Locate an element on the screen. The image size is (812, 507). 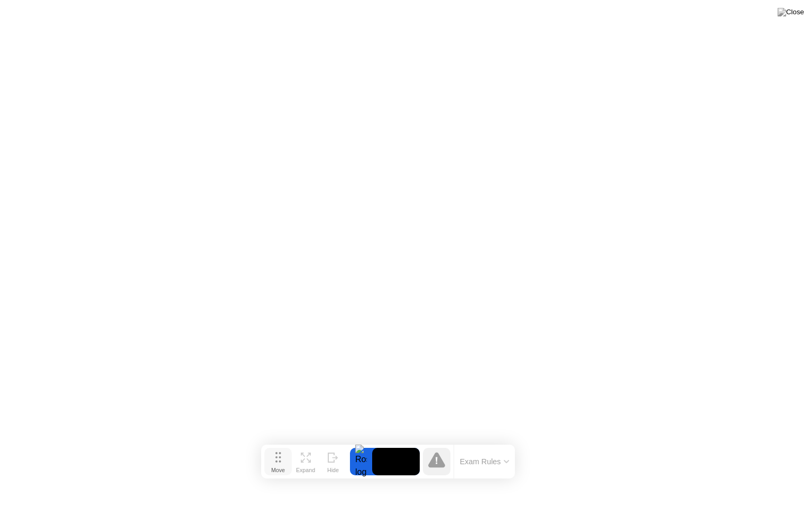
button: Exam Rules is located at coordinates (485, 461).